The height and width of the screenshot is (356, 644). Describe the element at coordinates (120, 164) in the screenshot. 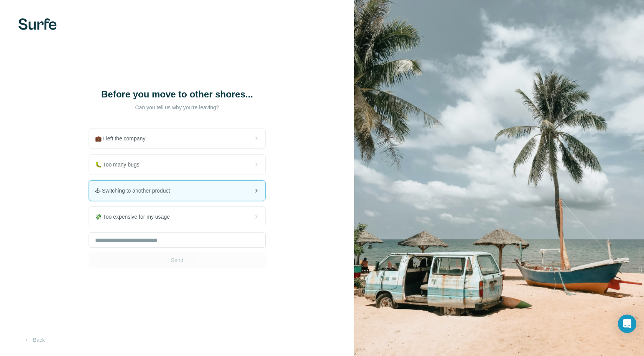

I see `span: 🐛 Too many bugs` at that location.